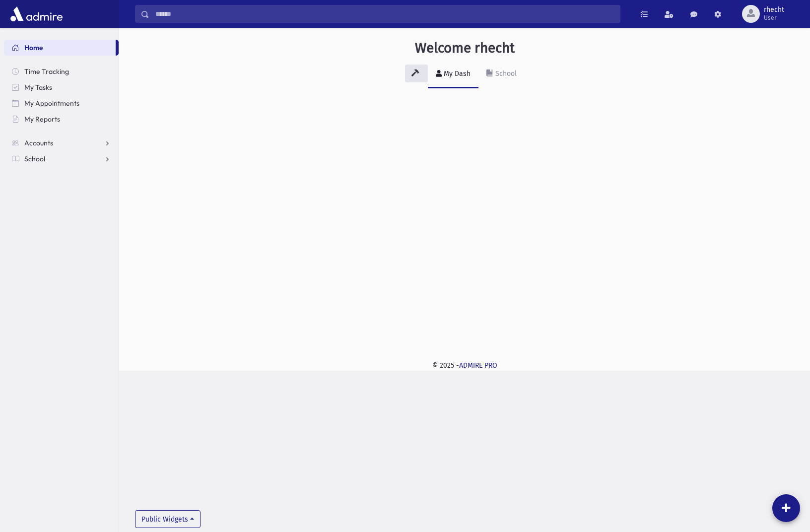 The width and height of the screenshot is (810, 532). Describe the element at coordinates (39, 143) in the screenshot. I see `span: Accounts` at that location.